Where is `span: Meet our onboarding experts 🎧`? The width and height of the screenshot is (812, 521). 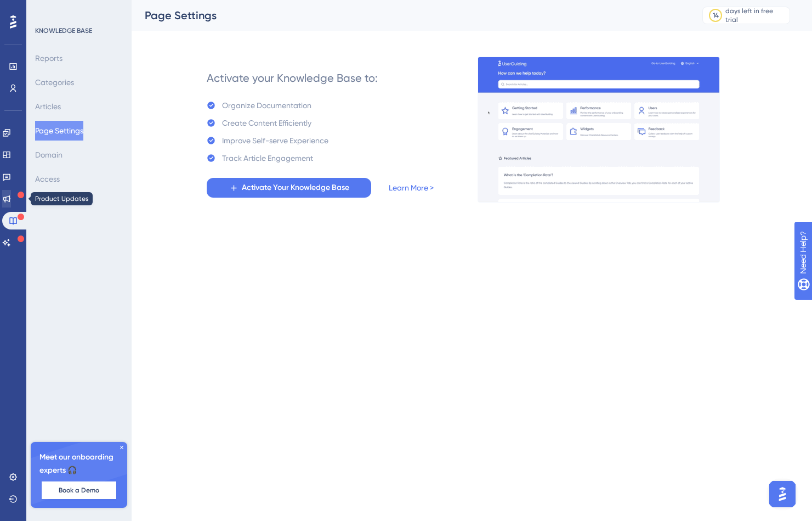
span: Meet our onboarding experts 🎧 is located at coordinates (79, 464).